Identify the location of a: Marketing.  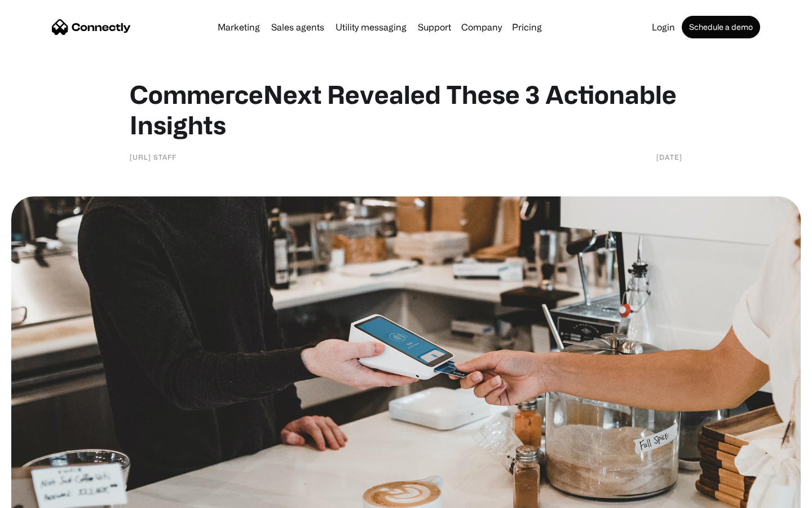
(238, 27).